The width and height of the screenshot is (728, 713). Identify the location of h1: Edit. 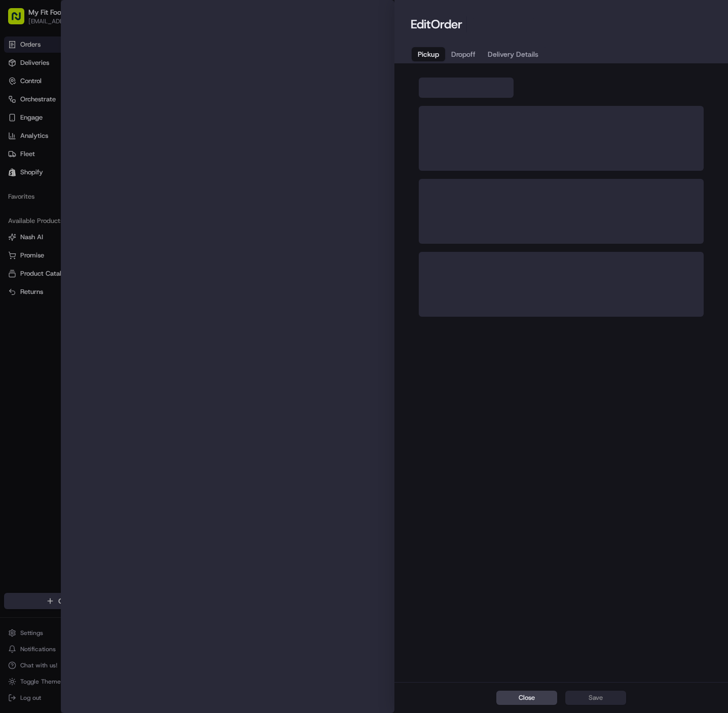
(437, 24).